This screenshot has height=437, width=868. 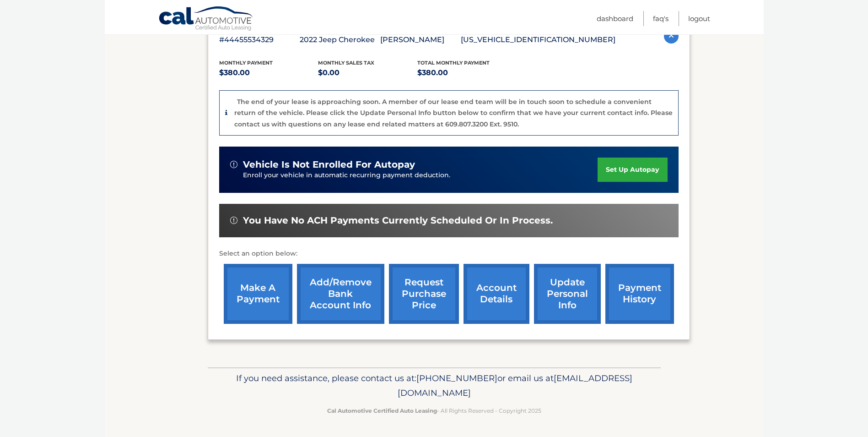 What do you see at coordinates (421, 176) in the screenshot?
I see `p: Enroll your vehicle in automatic recurring payment deduction.` at bounding box center [421, 176].